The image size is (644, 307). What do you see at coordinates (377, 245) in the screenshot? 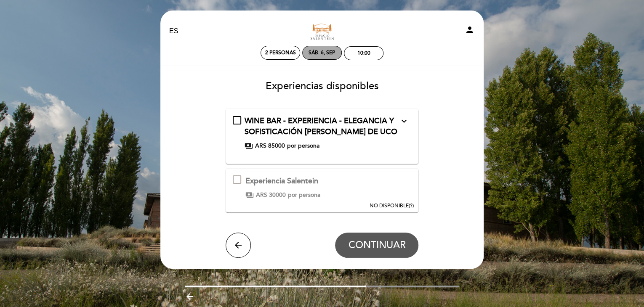
I see `span: CONTINUAR` at bounding box center [377, 245].